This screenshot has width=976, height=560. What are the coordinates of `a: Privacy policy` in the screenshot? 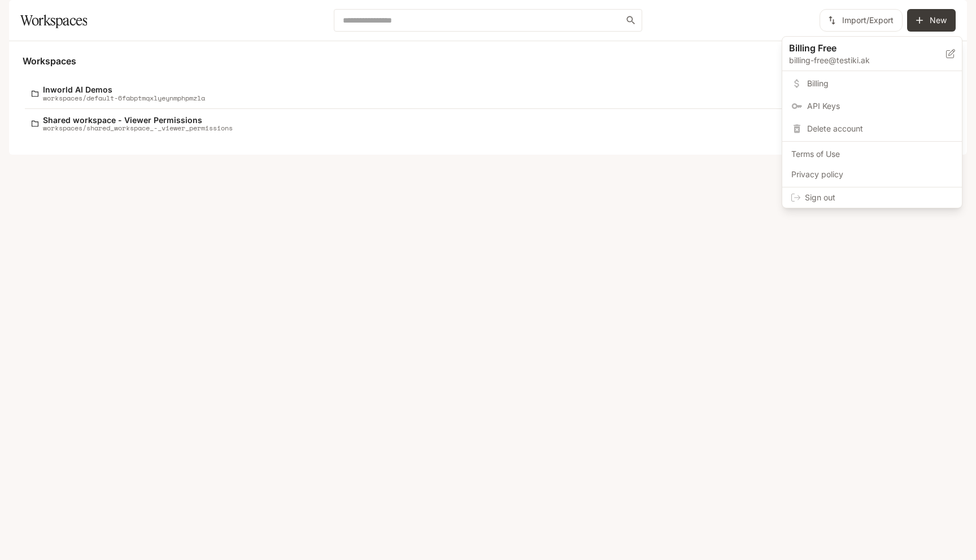 It's located at (872, 175).